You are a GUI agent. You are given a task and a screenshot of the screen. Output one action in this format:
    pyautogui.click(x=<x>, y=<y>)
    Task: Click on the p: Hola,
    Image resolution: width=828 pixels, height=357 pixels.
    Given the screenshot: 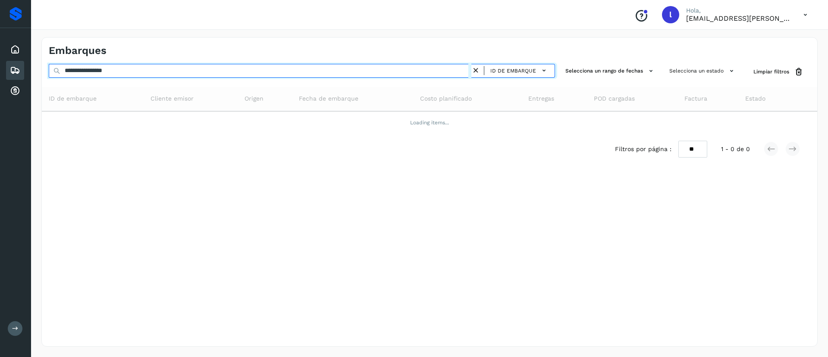 What is the action you would take?
    pyautogui.click(x=738, y=10)
    